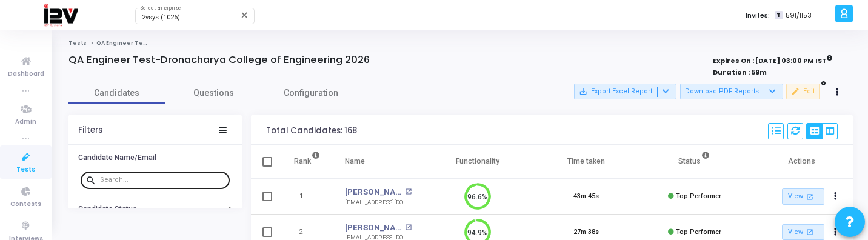  What do you see at coordinates (311, 131) in the screenshot?
I see `div: Total Candidates: 168` at bounding box center [311, 131].